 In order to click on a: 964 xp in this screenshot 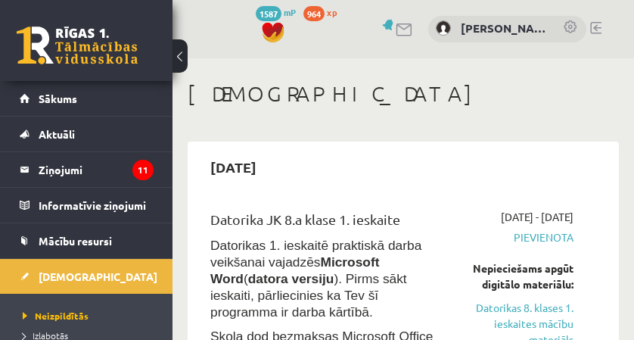, I will do `click(324, 12)`.